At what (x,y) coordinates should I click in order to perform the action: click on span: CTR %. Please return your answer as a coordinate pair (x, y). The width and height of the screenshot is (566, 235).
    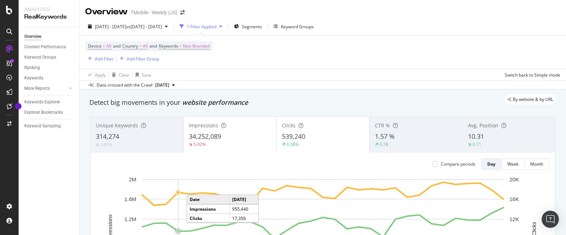
    Looking at the image, I should click on (382, 125).